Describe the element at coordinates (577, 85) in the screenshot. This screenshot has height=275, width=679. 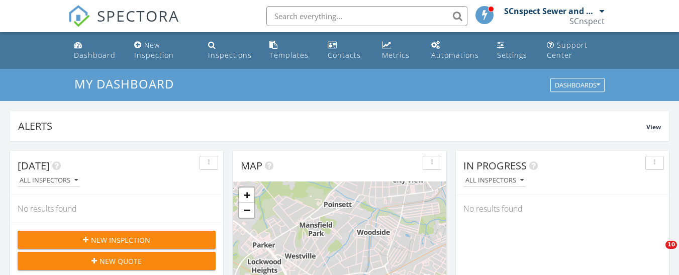
I see `button: Dashboards` at that location.